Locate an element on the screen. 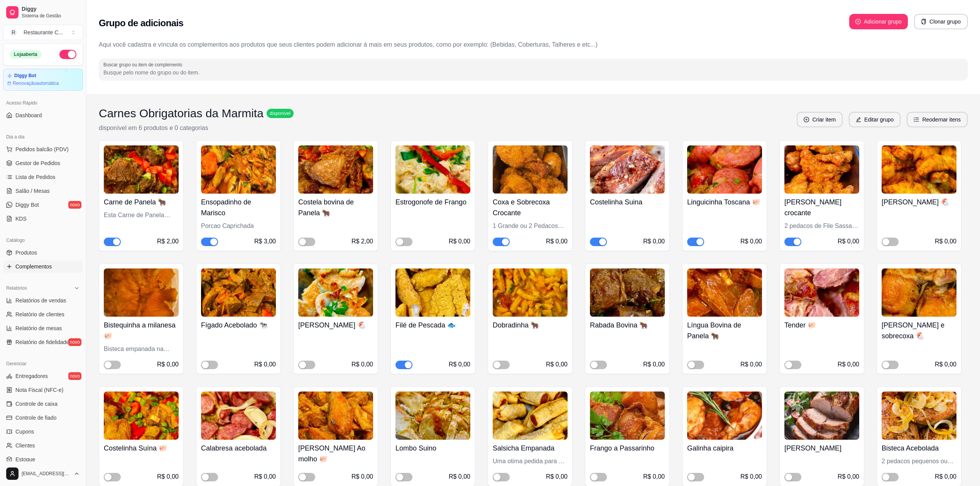 This screenshot has width=980, height=486. span: Relatório de mesas is located at coordinates (39, 329).